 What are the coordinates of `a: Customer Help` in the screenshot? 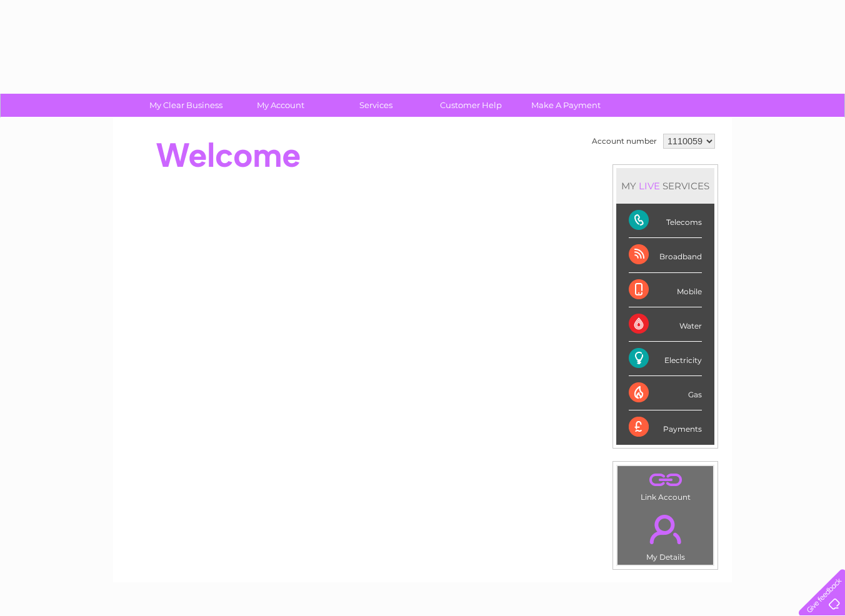 It's located at (471, 105).